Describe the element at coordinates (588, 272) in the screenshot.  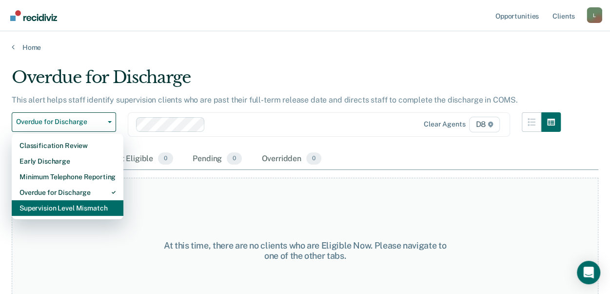
I see `div: Open Intercom Messenger` at that location.